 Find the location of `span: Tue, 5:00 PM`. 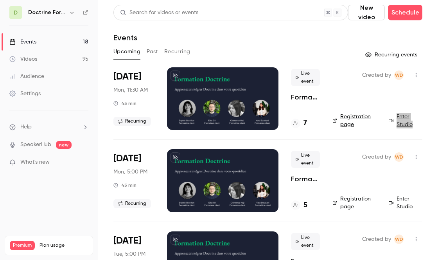

span: Tue, 5:00 PM is located at coordinates (129, 254).